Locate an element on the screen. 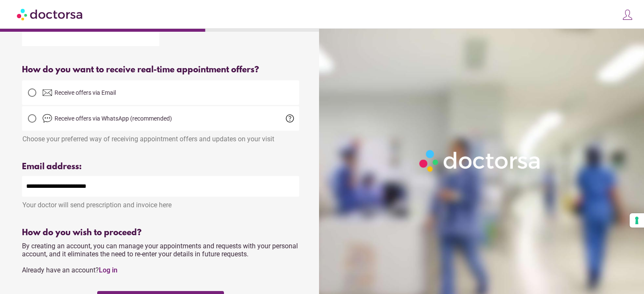 The width and height of the screenshot is (644, 294). img: Logo-Doctorsa-trans-White-partial-flat.png is located at coordinates (480, 161).